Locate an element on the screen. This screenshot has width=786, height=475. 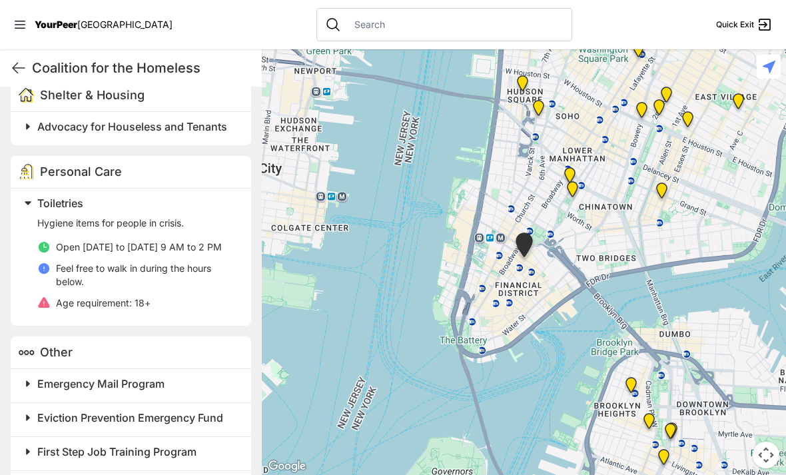
p: Hygiene items for people in crisis. is located at coordinates (136, 223).